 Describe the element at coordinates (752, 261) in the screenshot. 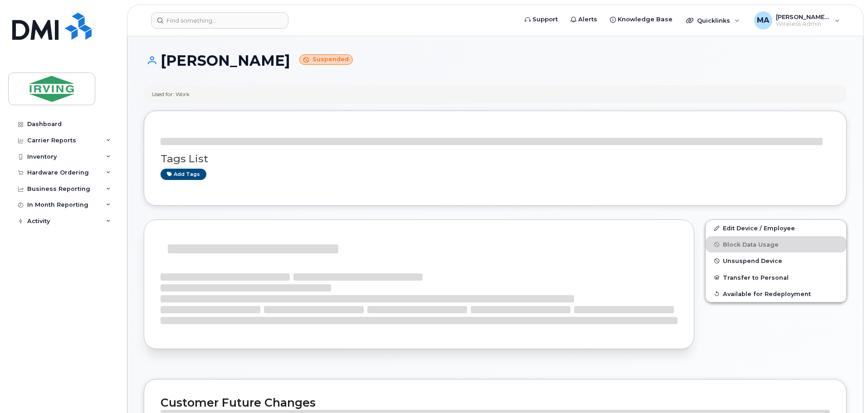

I see `span: Unsuspend Device` at that location.